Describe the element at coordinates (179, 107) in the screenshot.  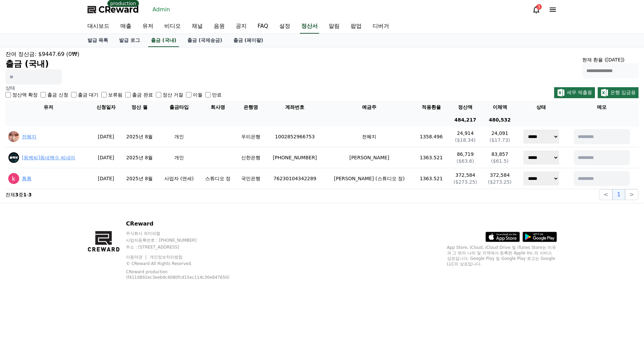
I see `th: 출금타입` at that location.